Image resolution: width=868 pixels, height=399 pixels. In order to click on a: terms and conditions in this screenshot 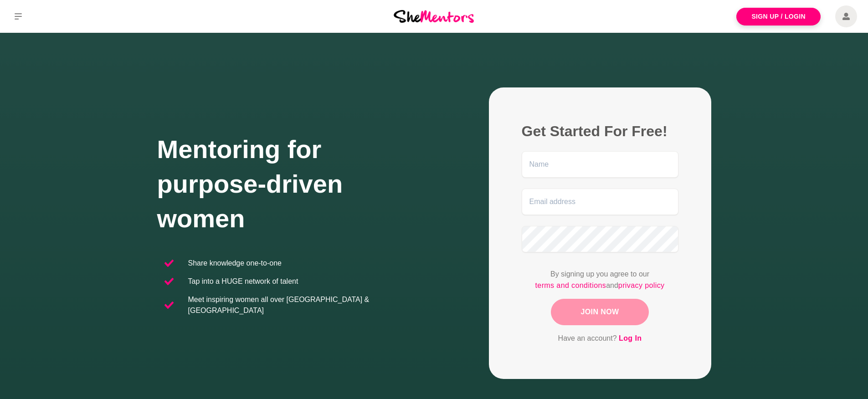, I will do `click(571, 285)`.